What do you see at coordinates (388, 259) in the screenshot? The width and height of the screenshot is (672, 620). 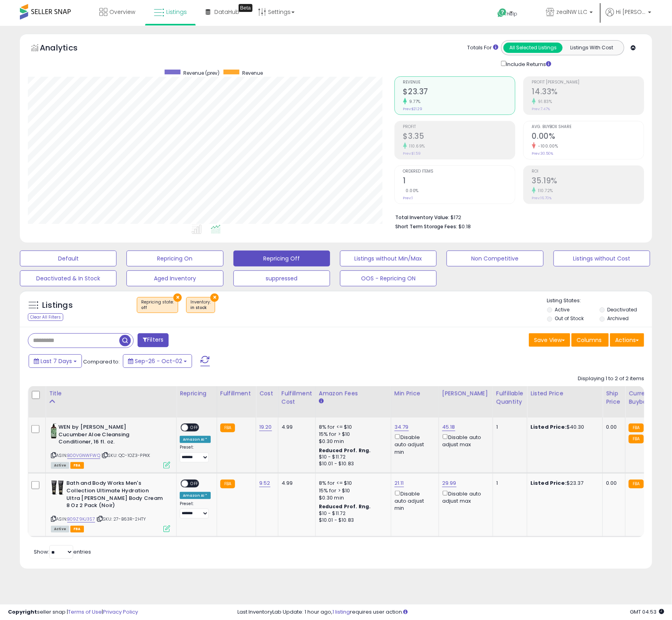 I see `button: Listings without Min/Max` at bounding box center [388, 259].